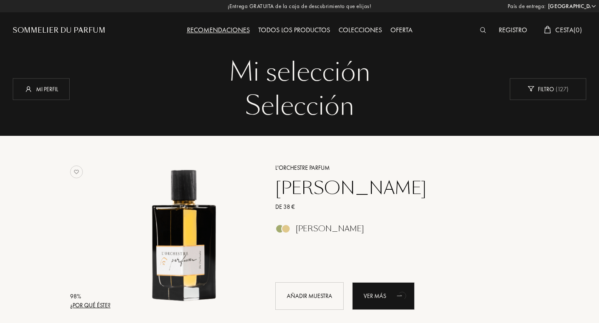  I want to click on div: 98 %, so click(90, 296).